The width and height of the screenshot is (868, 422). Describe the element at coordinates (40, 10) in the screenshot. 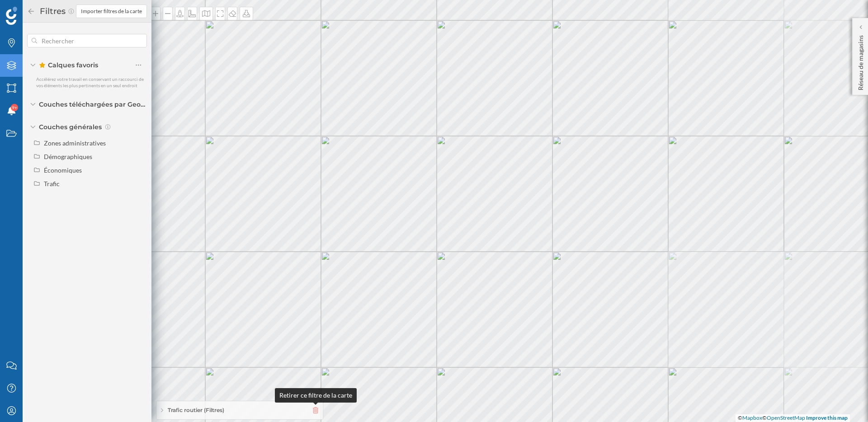

I see `span: Assistance` at that location.